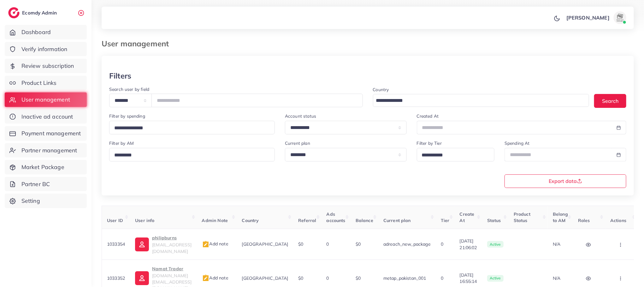 The height and width of the screenshot is (287, 644). I want to click on span: Partner BC, so click(36, 184).